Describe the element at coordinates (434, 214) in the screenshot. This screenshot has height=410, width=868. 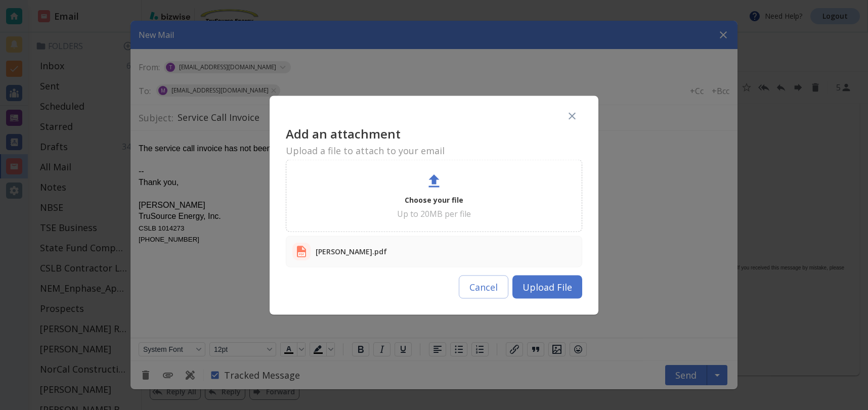
I see `p: Up to 20MB per file` at that location.